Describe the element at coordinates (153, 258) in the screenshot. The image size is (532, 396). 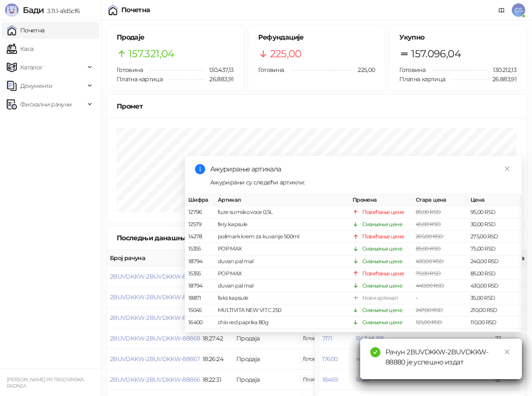
I see `th: Број рачуна` at that location.